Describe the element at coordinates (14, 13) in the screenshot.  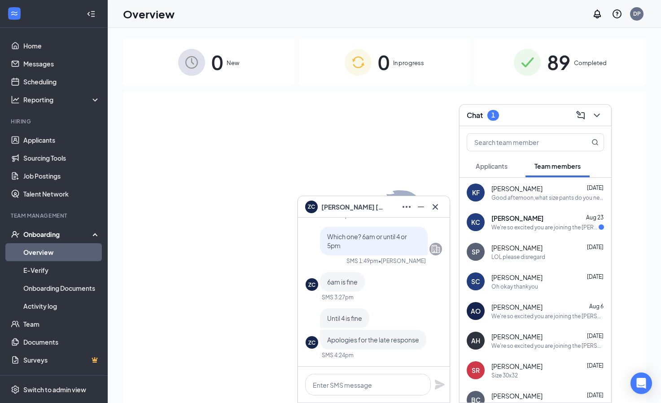
I see `svg: WorkstreamLogo` at that location.